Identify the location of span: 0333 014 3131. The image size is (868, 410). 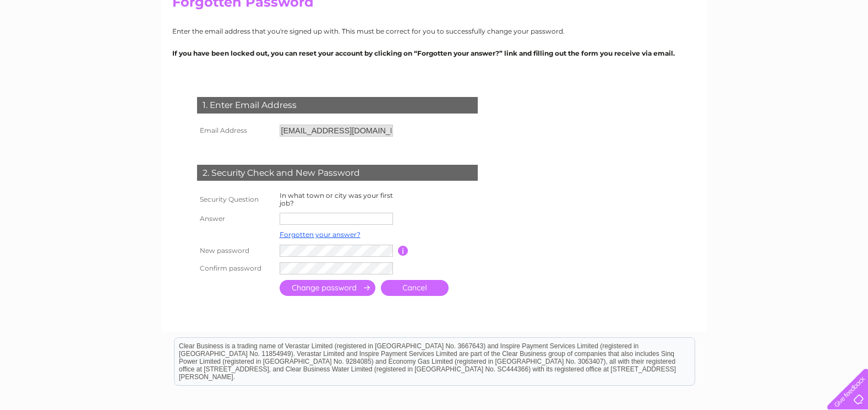
(698, 12).